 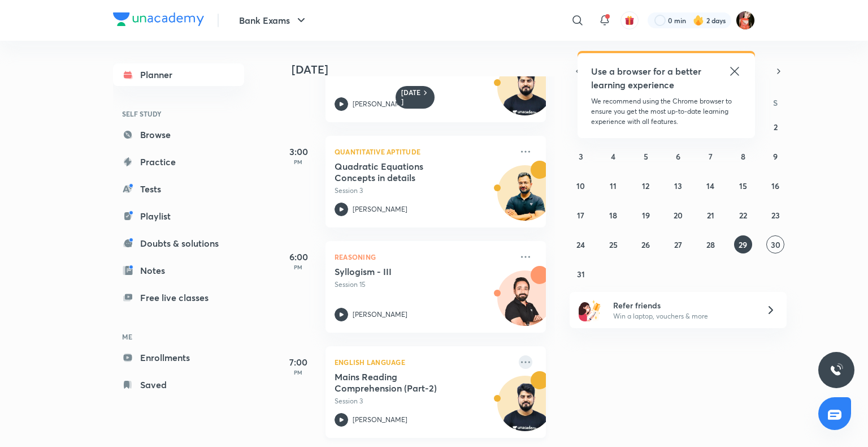 I want to click on h6: SELF STUDY, so click(x=178, y=114).